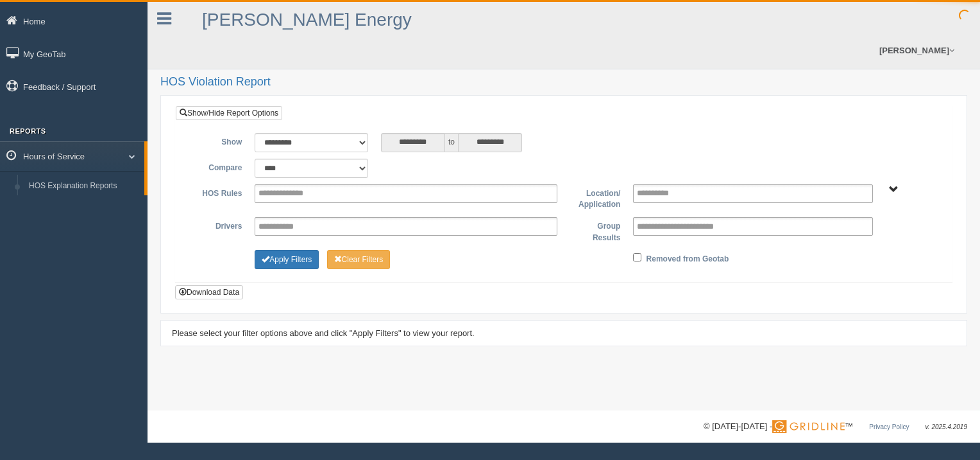  Describe the element at coordinates (595, 230) in the screenshot. I see `label: Group Results` at that location.